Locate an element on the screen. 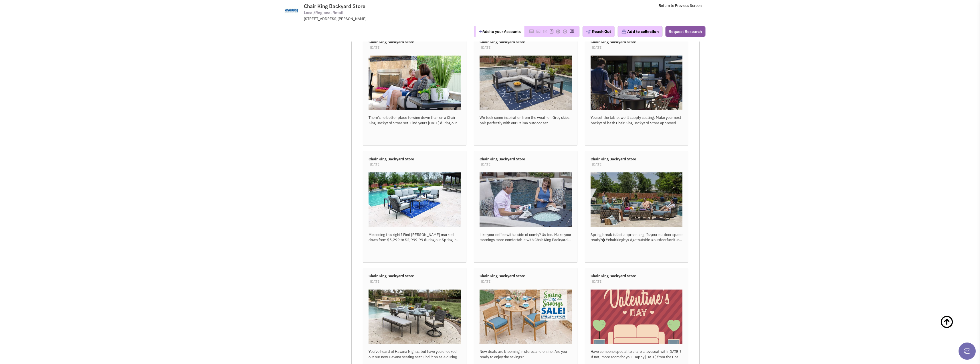  img: A0ig_rcMwkCcFvb457U4wg.jpg is located at coordinates (414, 200).